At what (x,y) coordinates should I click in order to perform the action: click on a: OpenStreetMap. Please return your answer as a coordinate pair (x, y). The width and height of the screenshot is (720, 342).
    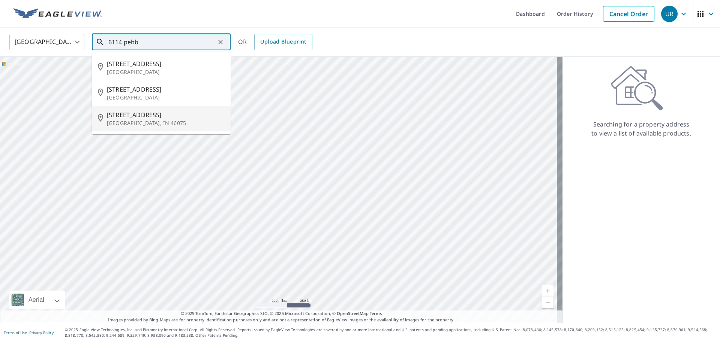
    Looking at the image, I should click on (353, 313).